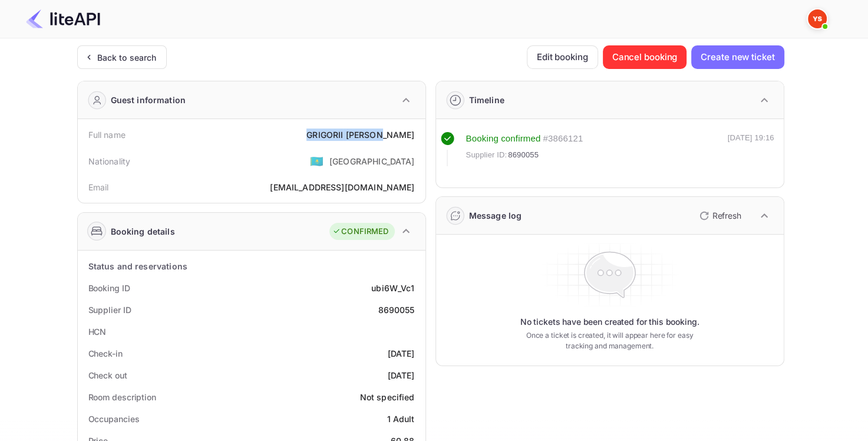 The image size is (868, 441). What do you see at coordinates (396, 309) in the screenshot?
I see `div: 8690055` at bounding box center [396, 309].